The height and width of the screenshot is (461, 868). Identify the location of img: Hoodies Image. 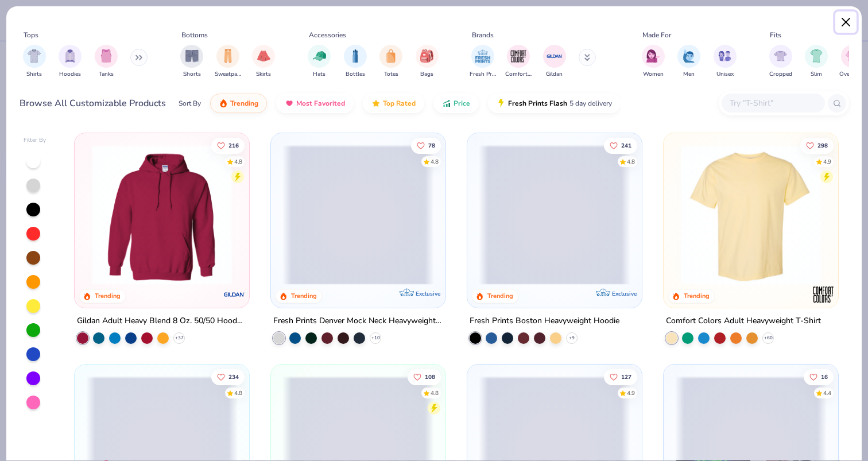
(70, 55).